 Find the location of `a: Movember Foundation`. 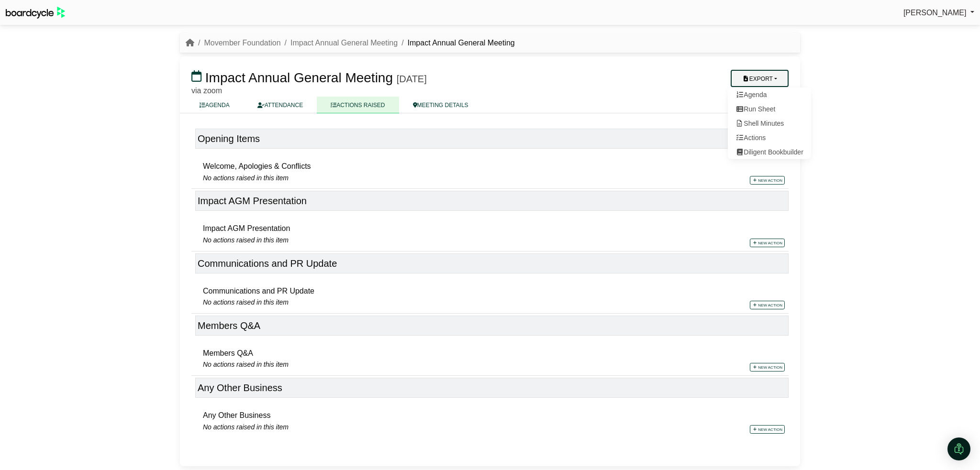

a: Movember Foundation is located at coordinates (242, 43).